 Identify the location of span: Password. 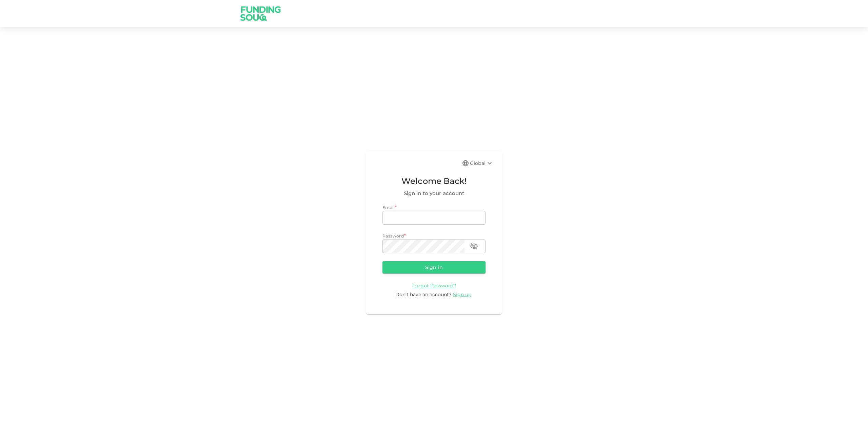
(393, 236).